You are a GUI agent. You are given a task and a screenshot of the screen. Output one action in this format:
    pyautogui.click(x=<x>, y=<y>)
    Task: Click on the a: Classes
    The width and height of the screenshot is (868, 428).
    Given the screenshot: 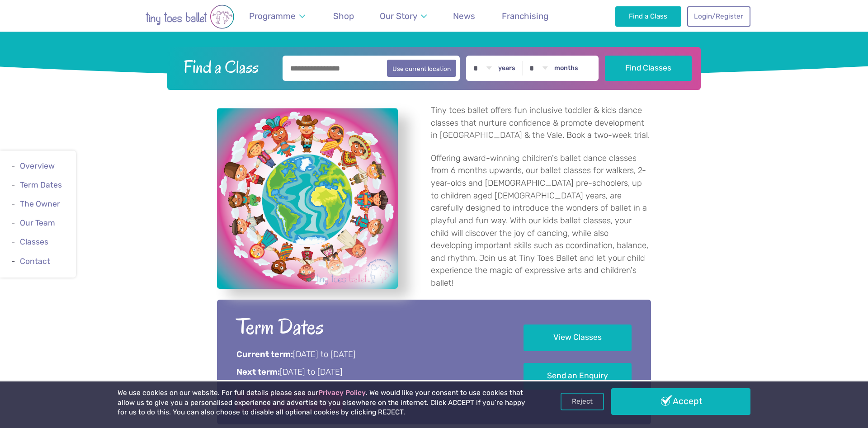 What is the action you would take?
    pyautogui.click(x=34, y=242)
    